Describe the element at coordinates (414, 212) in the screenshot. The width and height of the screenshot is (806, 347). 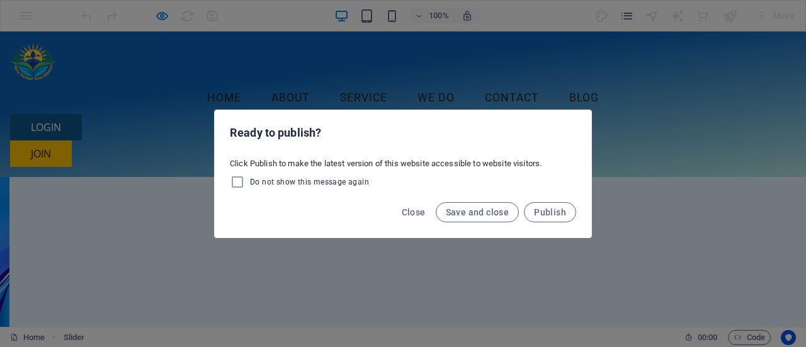
I see `button: Close` at that location.